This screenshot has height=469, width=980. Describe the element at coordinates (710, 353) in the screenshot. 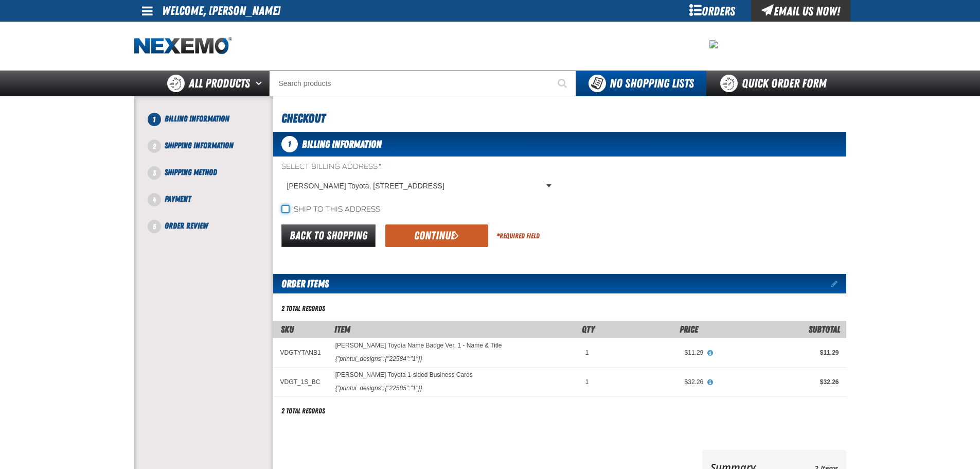

I see `button: View All Prices for Vandergriff Toyota Name Badge Ver. 1 - Name & Title` at that location.